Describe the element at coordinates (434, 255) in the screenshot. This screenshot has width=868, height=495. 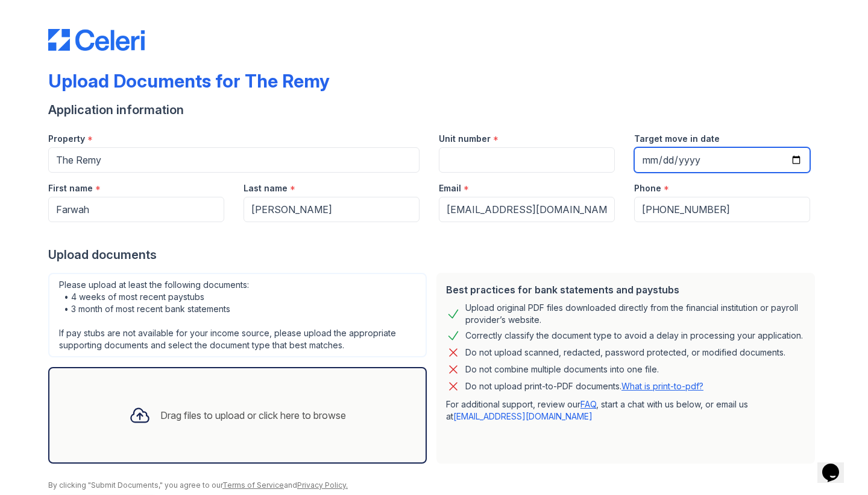
I see `div: Upload documents` at that location.